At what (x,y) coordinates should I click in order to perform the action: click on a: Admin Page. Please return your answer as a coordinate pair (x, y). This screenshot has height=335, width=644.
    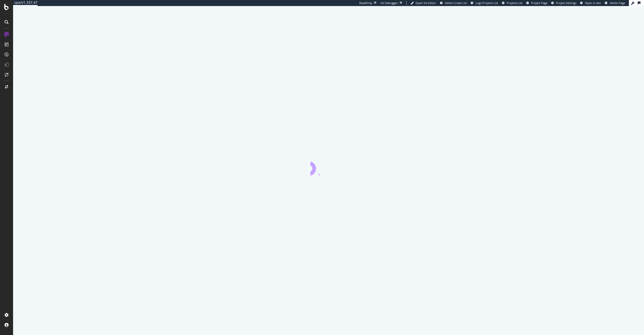
    Looking at the image, I should click on (615, 3).